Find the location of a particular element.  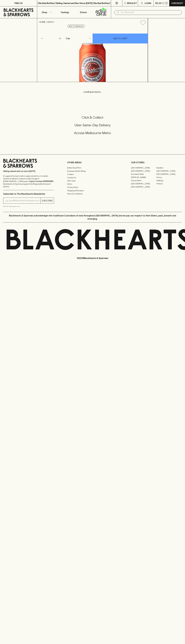

a: Shipping Information is located at coordinates (93, 190).